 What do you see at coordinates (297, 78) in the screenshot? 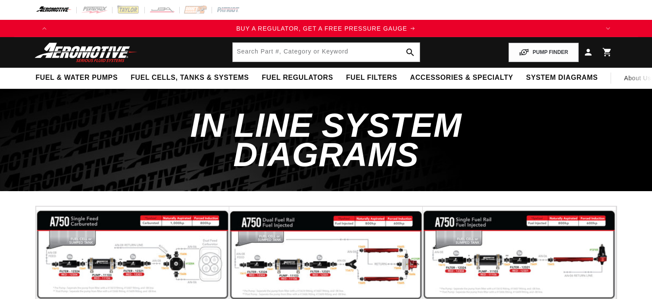
I see `span: Fuel Regulators` at bounding box center [297, 78].